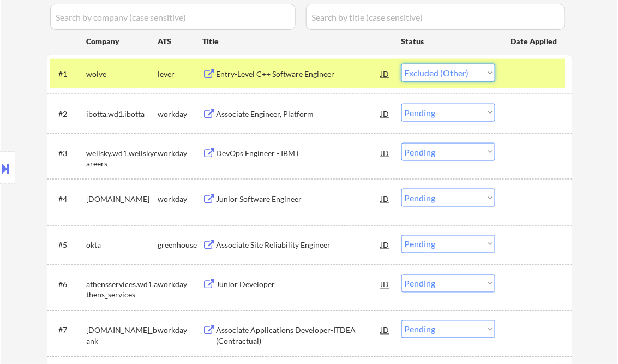  Describe the element at coordinates (68, 285) in the screenshot. I see `div: #6` at that location.